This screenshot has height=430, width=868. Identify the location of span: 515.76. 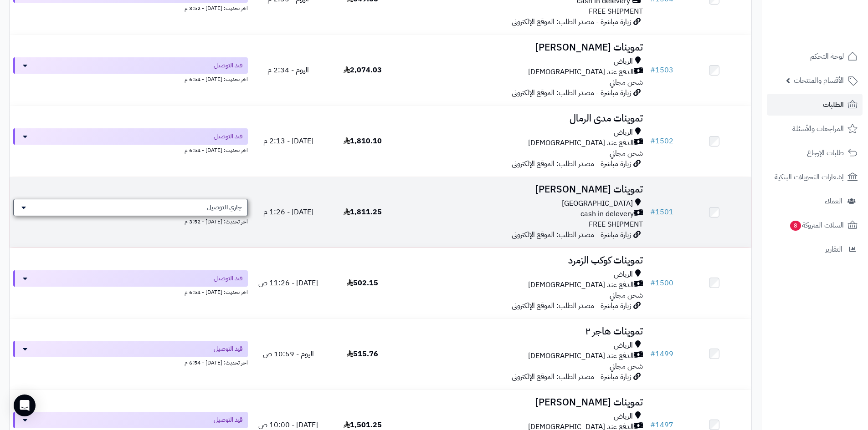
(363, 354).